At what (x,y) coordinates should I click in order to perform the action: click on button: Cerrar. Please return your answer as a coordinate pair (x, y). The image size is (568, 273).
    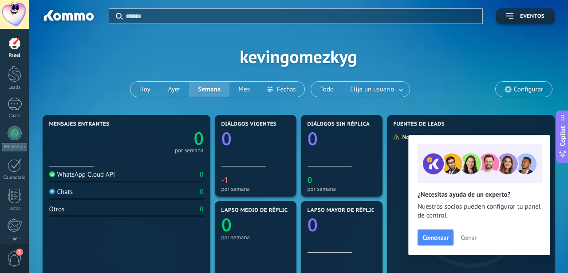
    Looking at the image, I should click on (468, 237).